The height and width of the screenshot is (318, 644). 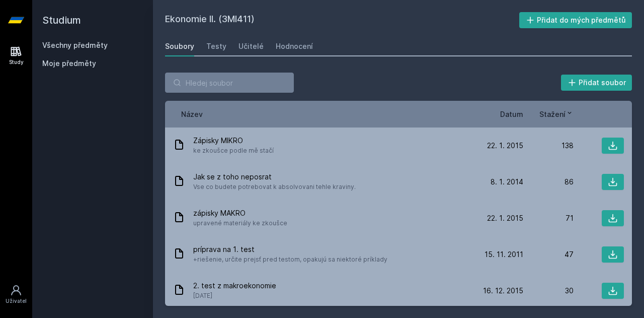 What do you see at coordinates (191, 114) in the screenshot?
I see `button: Název` at bounding box center [191, 114].